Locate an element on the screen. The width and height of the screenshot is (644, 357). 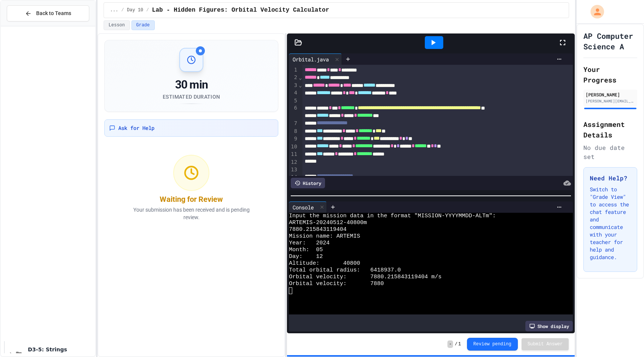
h2: Your Progress is located at coordinates (610, 74).